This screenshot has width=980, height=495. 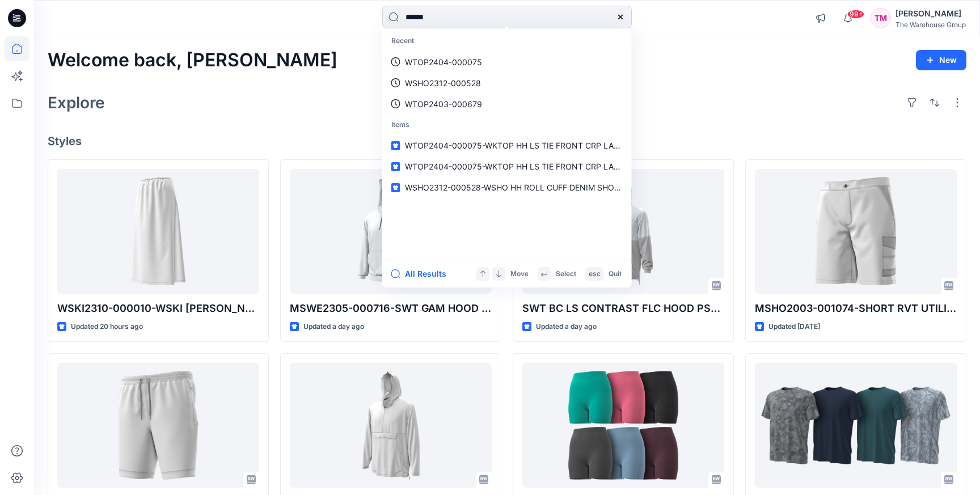 What do you see at coordinates (443, 83) in the screenshot?
I see `p: WSHO2312-000528` at bounding box center [443, 83].